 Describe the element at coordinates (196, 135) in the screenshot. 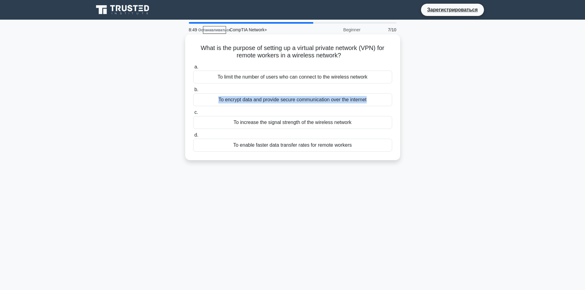

I see `span: d.` at that location.